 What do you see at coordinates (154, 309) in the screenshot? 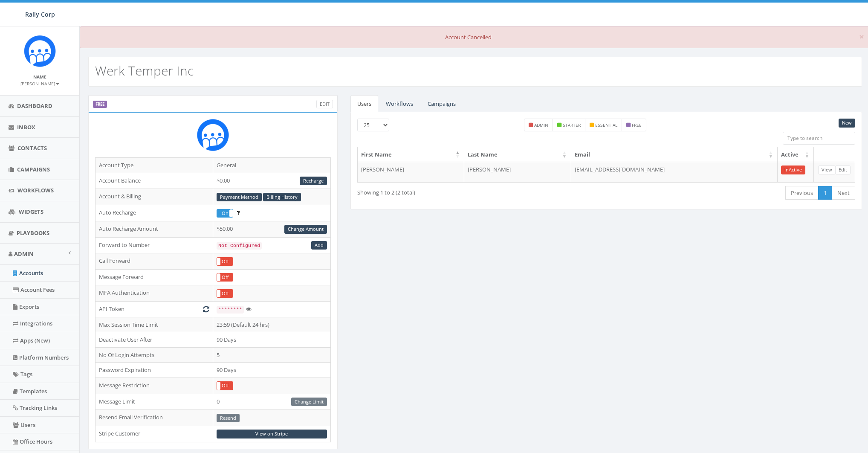
I see `td: API Token` at bounding box center [154, 309].